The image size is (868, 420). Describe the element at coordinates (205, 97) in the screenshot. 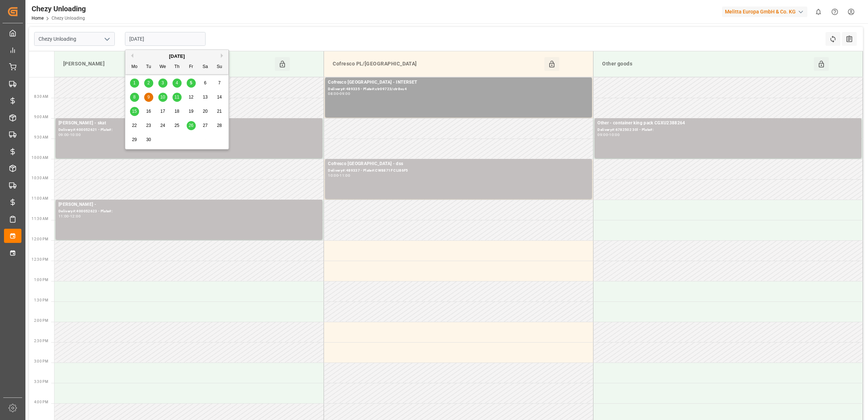

I see `div: Choose Saturday, September 13th, 2025` at that location.